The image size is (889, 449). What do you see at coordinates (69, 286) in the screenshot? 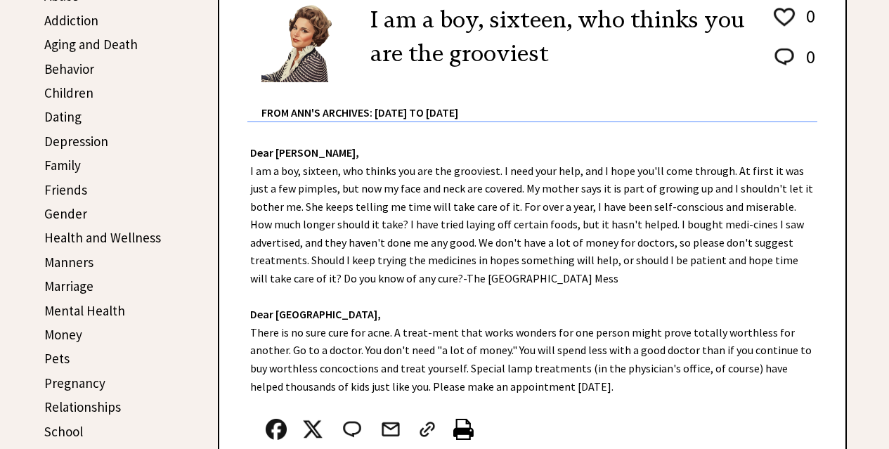
I see `a: Marriage` at bounding box center [69, 286].